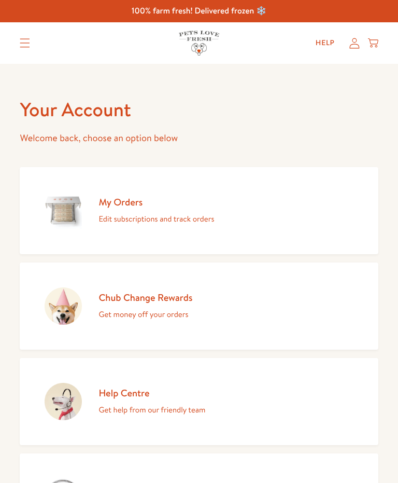 The height and width of the screenshot is (483, 398). Describe the element at coordinates (145, 314) in the screenshot. I see `p: Get money off your orders` at that location.